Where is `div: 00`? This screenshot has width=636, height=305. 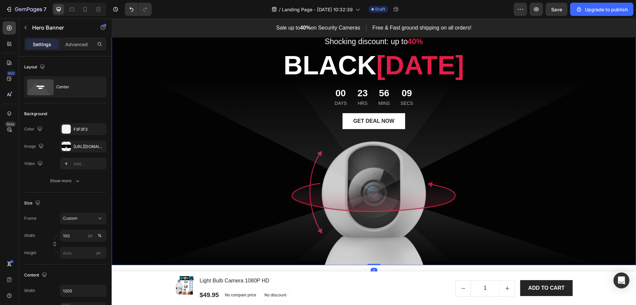
div: 00 is located at coordinates (229, 75).